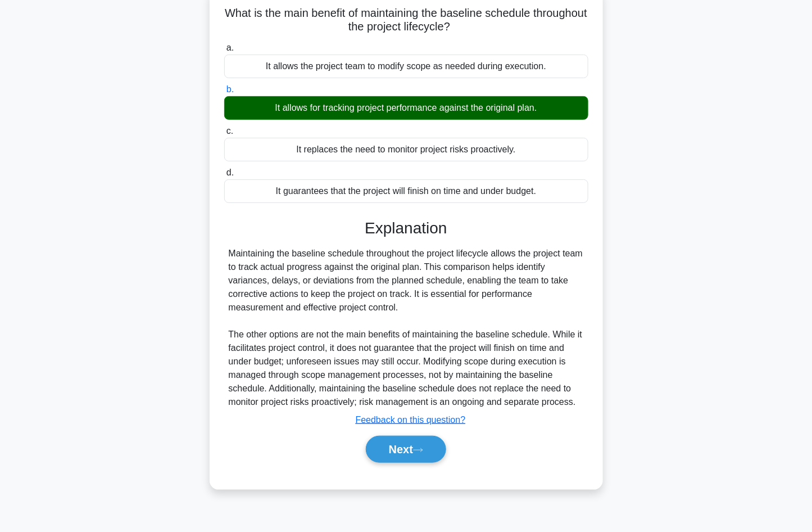 This screenshot has height=532, width=812. I want to click on div: Maintaining the baseline schedule throughout the project lifecycle allows the project team to tra..., so click(406, 328).